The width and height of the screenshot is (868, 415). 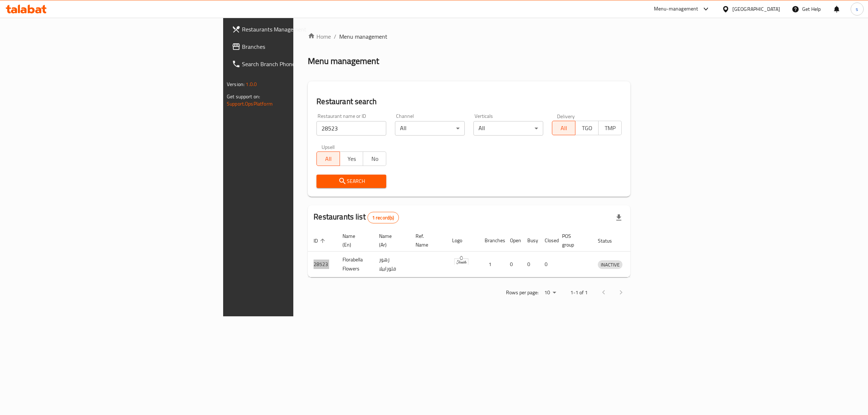 I want to click on a: Search Branch Phone, so click(x=297, y=64).